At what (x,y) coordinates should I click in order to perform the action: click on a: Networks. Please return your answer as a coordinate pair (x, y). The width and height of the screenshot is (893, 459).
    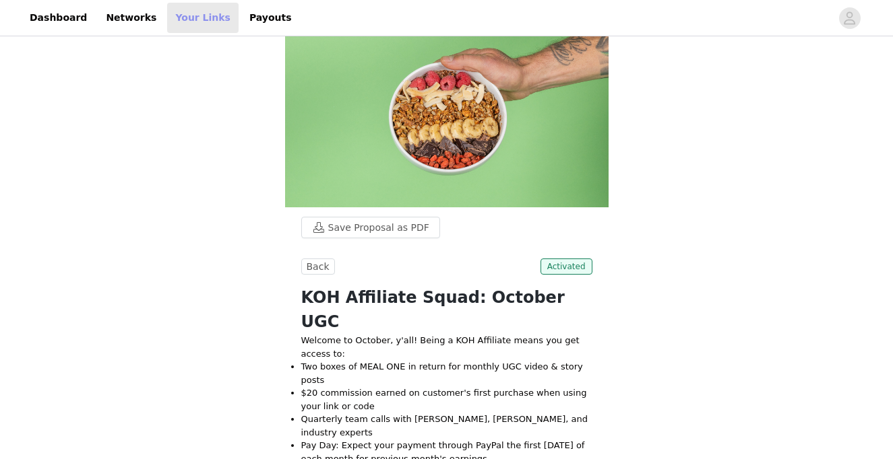
    Looking at the image, I should click on (131, 18).